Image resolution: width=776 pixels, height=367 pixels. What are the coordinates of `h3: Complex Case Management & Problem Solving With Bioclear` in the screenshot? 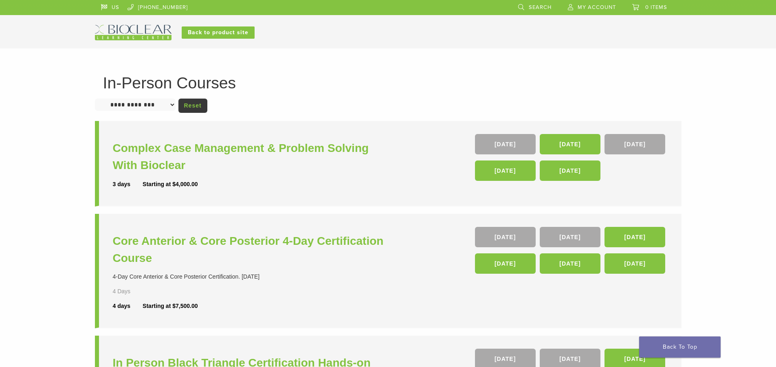 It's located at (251, 157).